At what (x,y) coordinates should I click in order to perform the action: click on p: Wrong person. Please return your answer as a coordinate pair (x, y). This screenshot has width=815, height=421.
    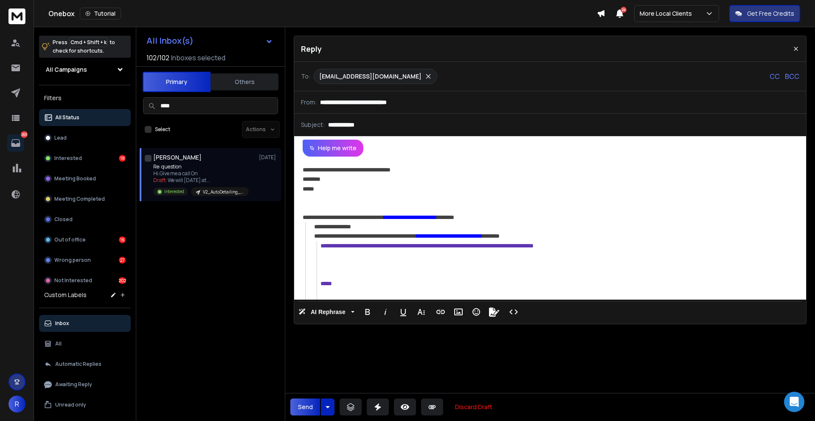
    Looking at the image, I should click on (73, 260).